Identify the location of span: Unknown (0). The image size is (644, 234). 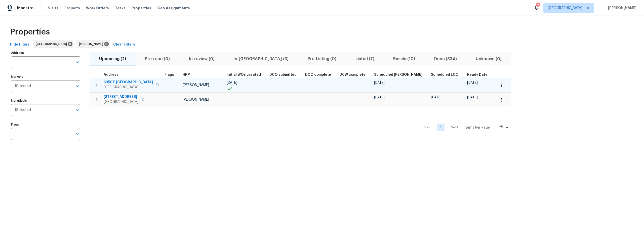
(489, 59).